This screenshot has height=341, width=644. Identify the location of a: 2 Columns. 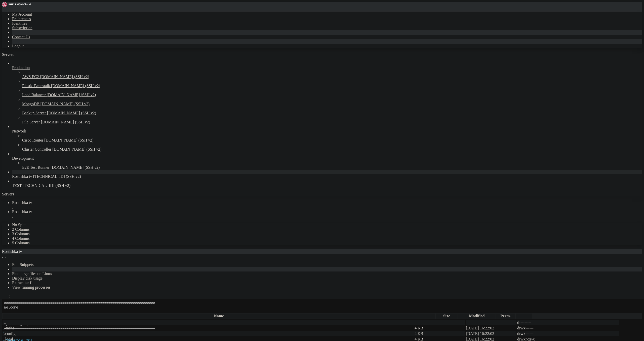
(21, 229).